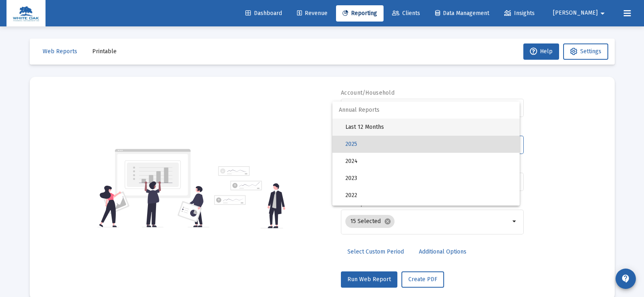 The height and width of the screenshot is (297, 644). What do you see at coordinates (429, 195) in the screenshot?
I see `span: 2022` at bounding box center [429, 195].